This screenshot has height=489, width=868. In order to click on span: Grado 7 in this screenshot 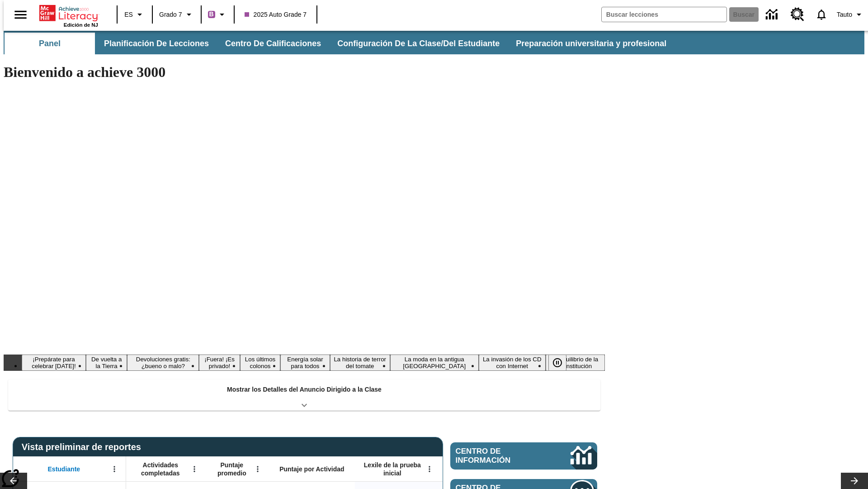, I will do `click(171, 15)`.